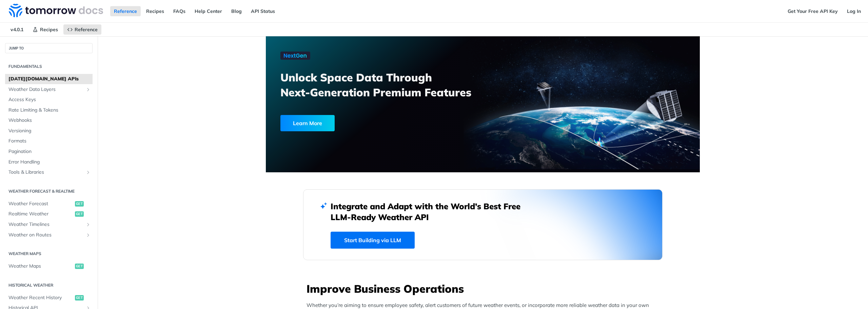 This screenshot has height=309, width=868. I want to click on span: Reference, so click(86, 30).